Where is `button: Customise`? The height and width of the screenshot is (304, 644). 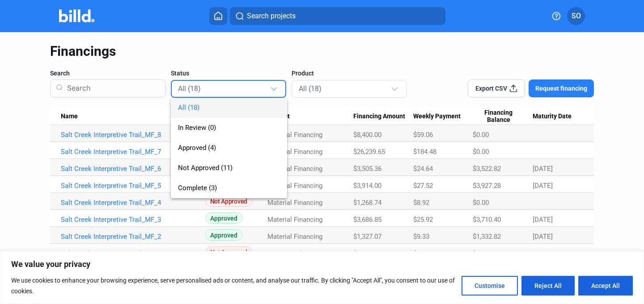 button: Customise is located at coordinates (490, 286).